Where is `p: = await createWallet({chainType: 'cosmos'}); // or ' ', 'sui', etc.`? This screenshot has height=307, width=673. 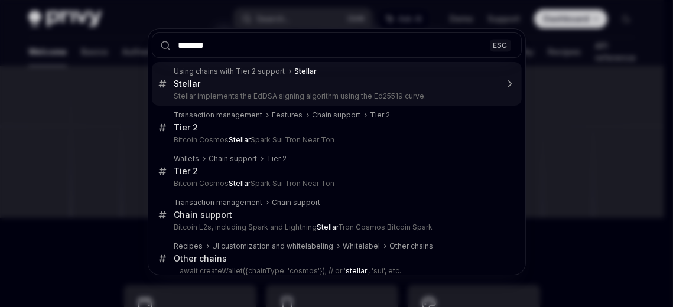 p: = await createWallet({chainType: 'cosmos'}); // or ' ', 'sui', etc. is located at coordinates (336, 271).